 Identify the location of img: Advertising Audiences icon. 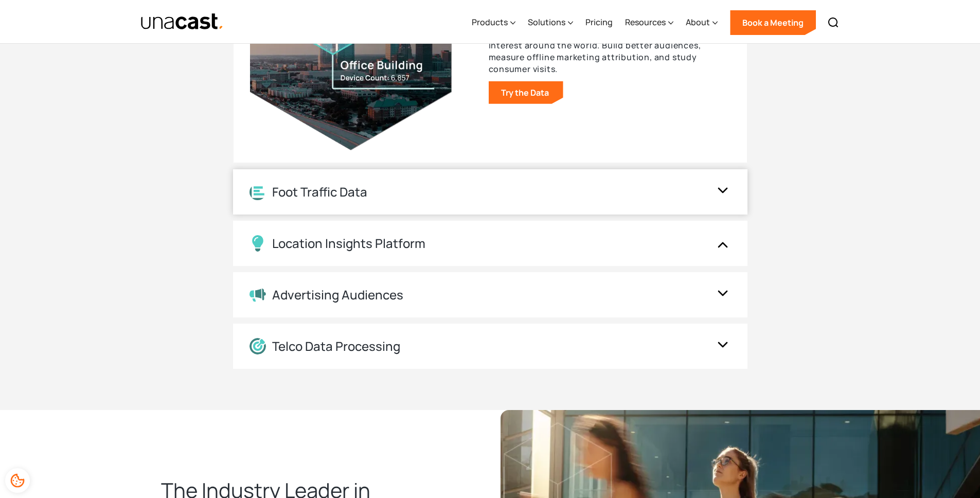
(258, 295).